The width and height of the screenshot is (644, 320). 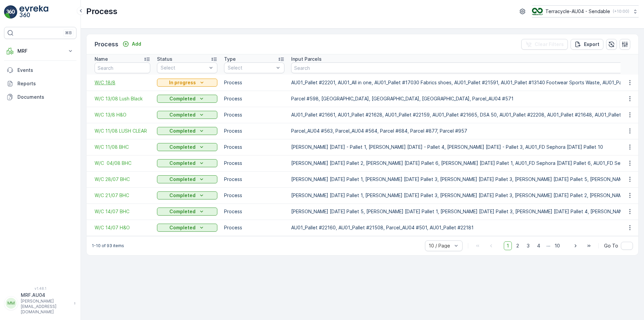 What do you see at coordinates (123, 163) in the screenshot?
I see `a: W/C 04/08 BHC` at bounding box center [123, 163].